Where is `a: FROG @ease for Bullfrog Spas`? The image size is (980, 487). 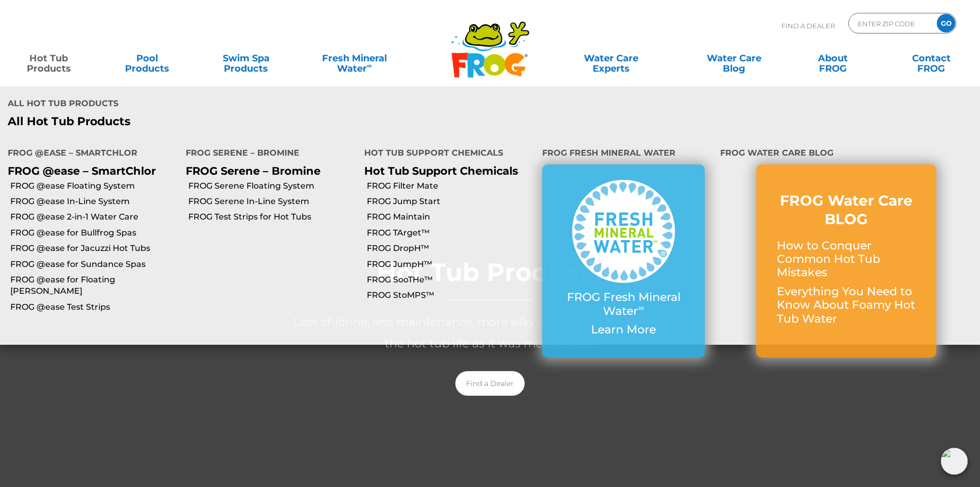 a: FROG @ease for Bullfrog Spas is located at coordinates (94, 233).